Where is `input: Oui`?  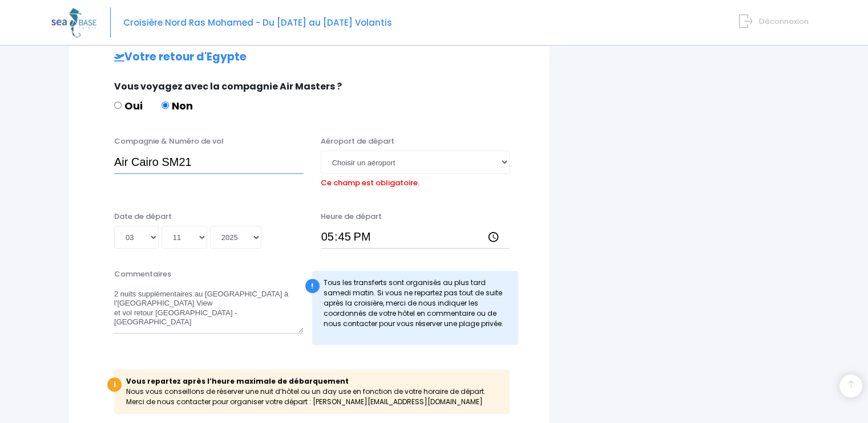
input: Oui is located at coordinates (118, 105).